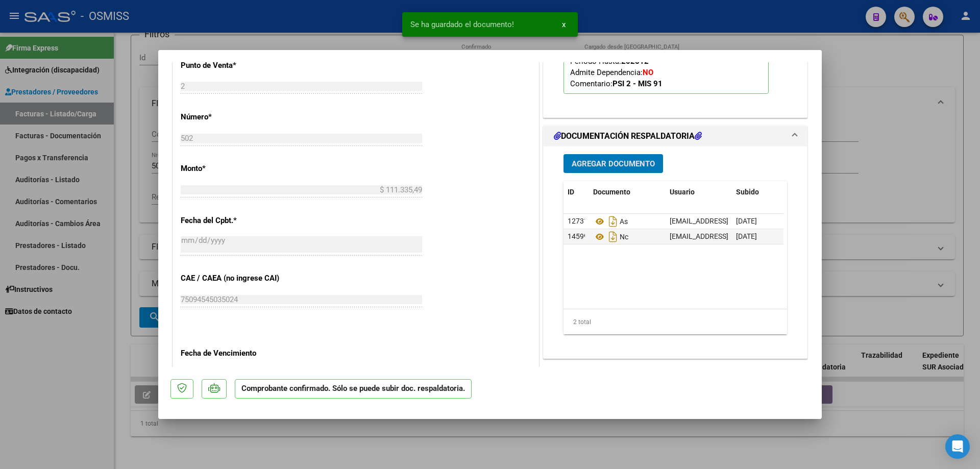 The width and height of the screenshot is (980, 469). What do you see at coordinates (611, 237) in the screenshot?
I see `span: Nc` at bounding box center [611, 237].